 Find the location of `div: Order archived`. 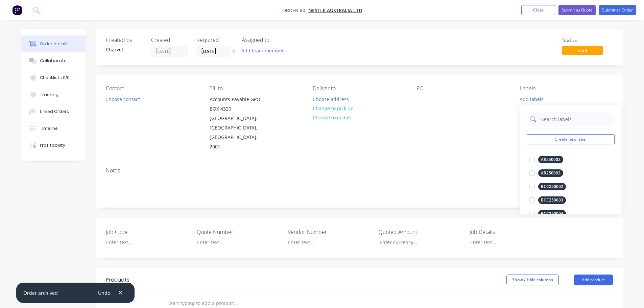

div: Order archived is located at coordinates (41, 293).